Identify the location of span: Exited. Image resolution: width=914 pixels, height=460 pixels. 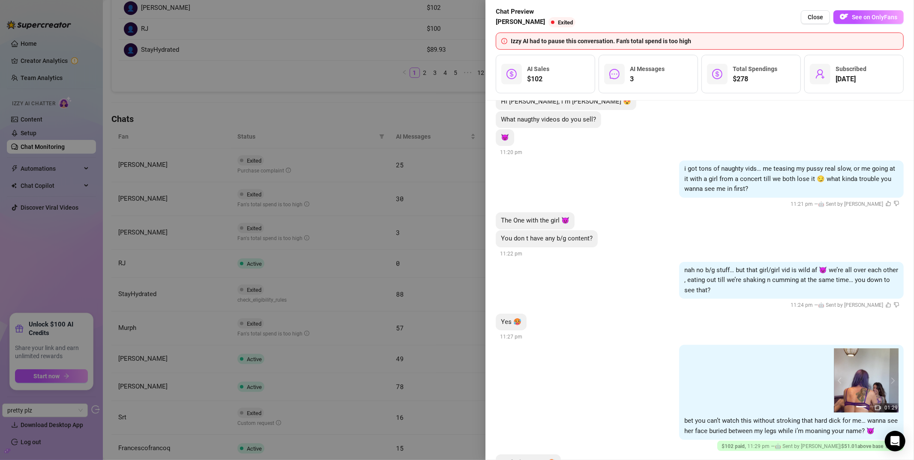
(565, 22).